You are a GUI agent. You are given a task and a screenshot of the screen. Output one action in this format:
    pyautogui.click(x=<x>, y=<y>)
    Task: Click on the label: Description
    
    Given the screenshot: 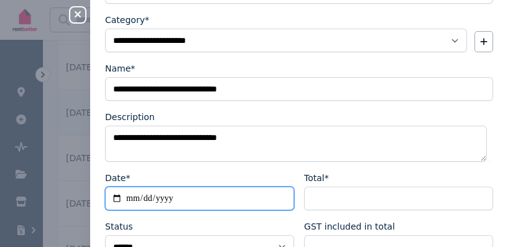 What is the action you would take?
    pyautogui.click(x=130, y=117)
    